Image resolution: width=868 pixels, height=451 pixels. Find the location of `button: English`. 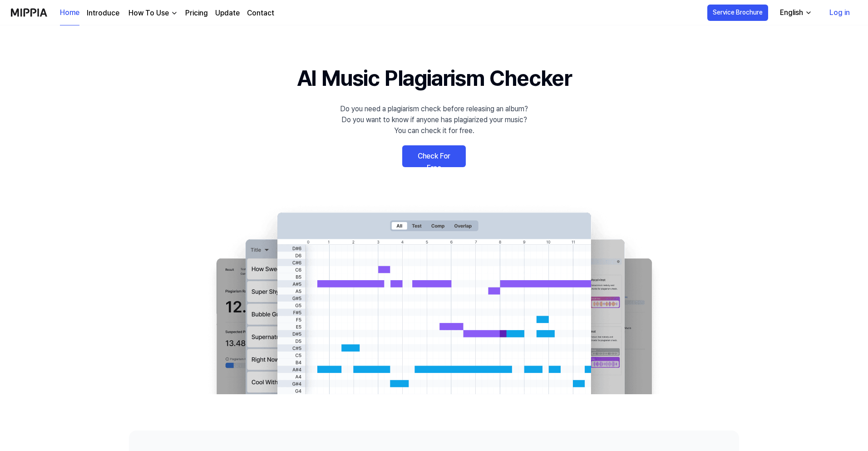

button: English is located at coordinates (795, 13).